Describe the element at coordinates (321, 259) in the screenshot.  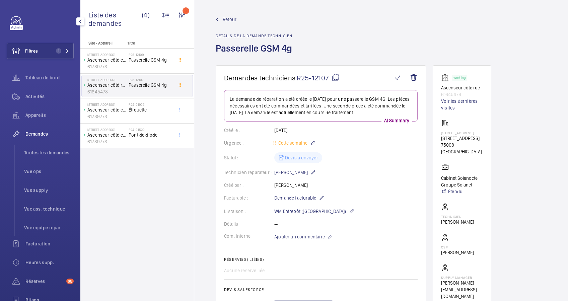
I see `h2: Réserve(s) liée(s)` at that location.